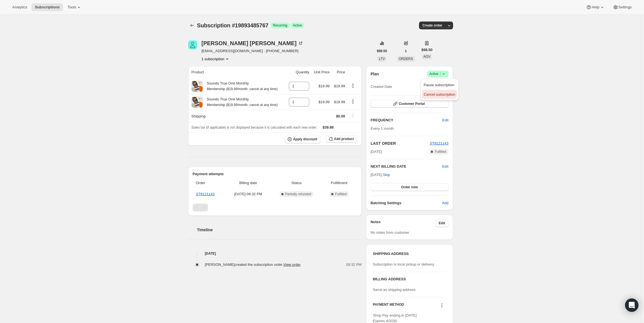 This screenshot has height=323, width=644. Describe the element at coordinates (72, 7) in the screenshot. I see `span: Tools` at that location.